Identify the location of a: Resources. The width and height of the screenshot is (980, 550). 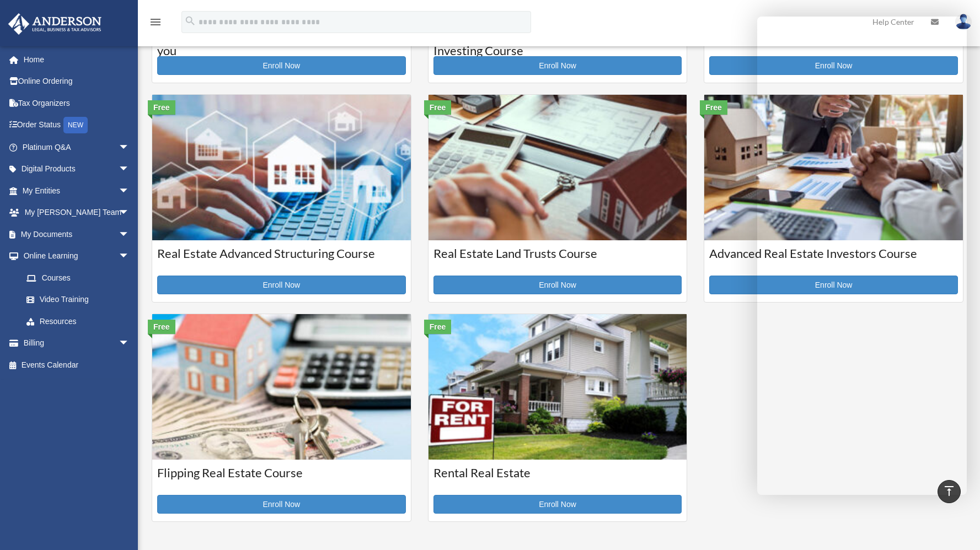
(81, 321).